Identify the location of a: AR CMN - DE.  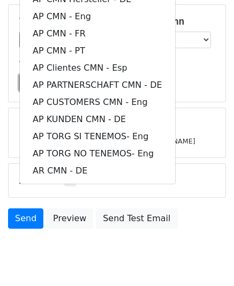
(97, 171).